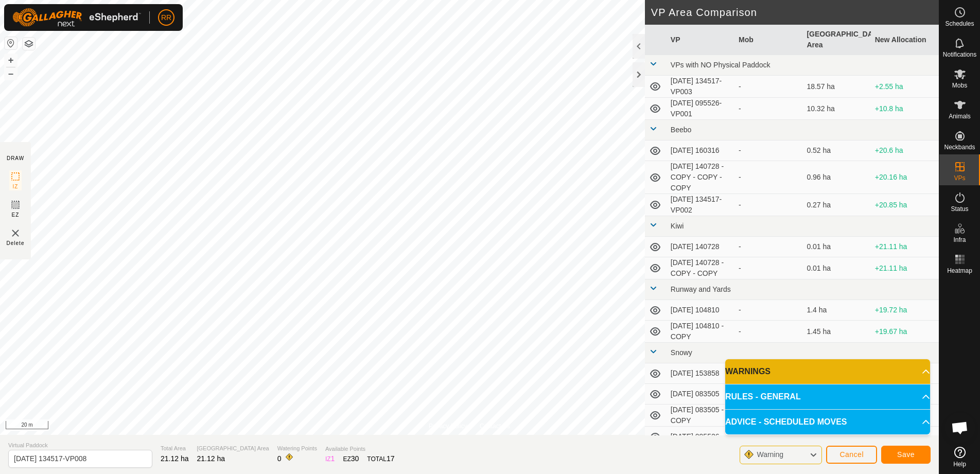 The height and width of the screenshot is (474, 980). What do you see at coordinates (959, 464) in the screenshot?
I see `span: Help` at bounding box center [959, 464].